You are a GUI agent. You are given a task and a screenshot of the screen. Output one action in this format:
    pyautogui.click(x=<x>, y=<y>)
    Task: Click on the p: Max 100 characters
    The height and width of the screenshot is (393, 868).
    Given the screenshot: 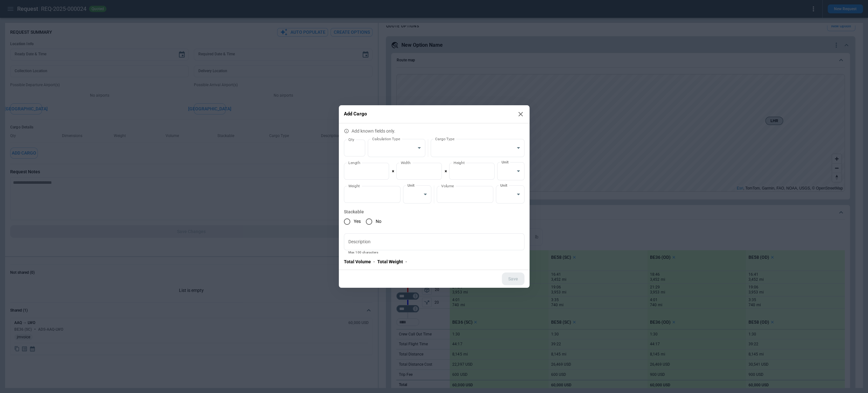 What is the action you would take?
    pyautogui.click(x=434, y=253)
    